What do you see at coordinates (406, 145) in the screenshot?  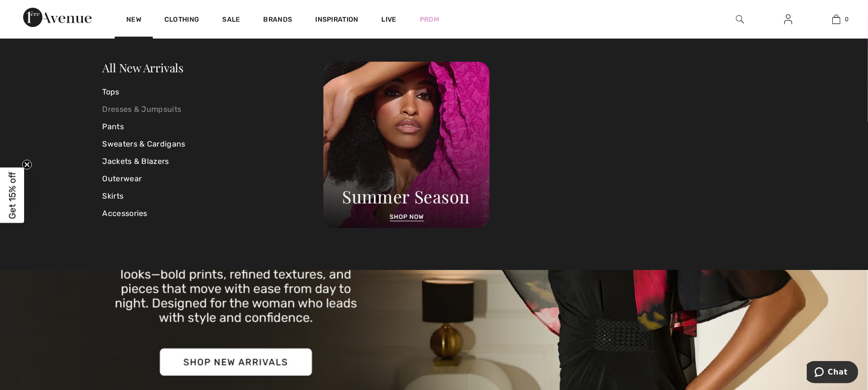 I see `img: Joseph Ribkoff New Arrivals` at bounding box center [406, 145].